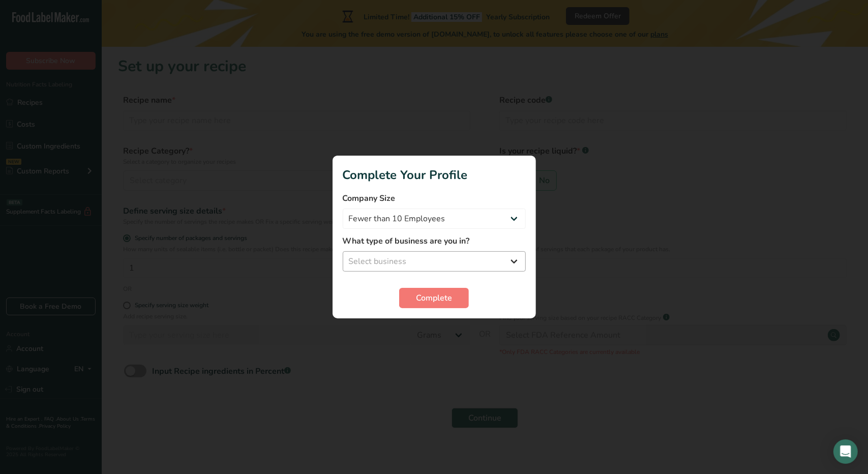 Image resolution: width=868 pixels, height=474 pixels. I want to click on span: Complete, so click(434, 298).